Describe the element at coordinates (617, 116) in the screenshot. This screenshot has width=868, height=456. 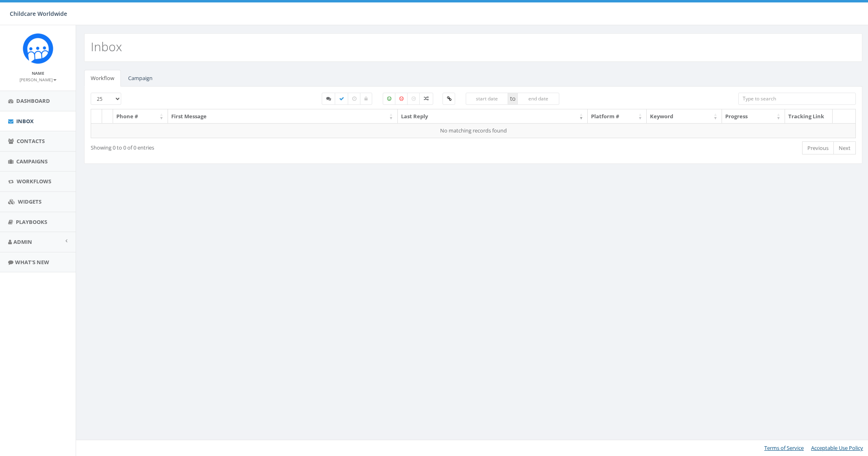
I see `th: Platform #: activate to sort column ascending` at that location.